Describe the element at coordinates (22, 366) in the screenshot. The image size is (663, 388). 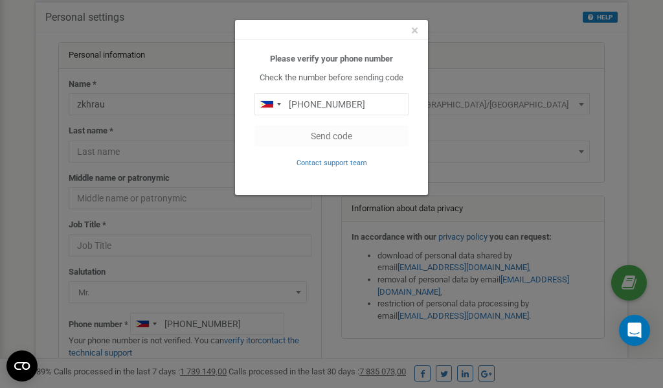
I see `button: Open CMP widget` at that location.